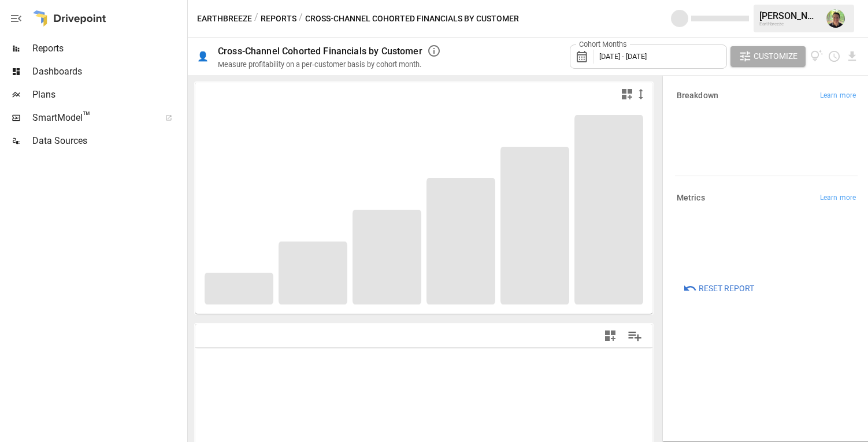  Describe the element at coordinates (691, 198) in the screenshot. I see `h6: Metrics` at that location.